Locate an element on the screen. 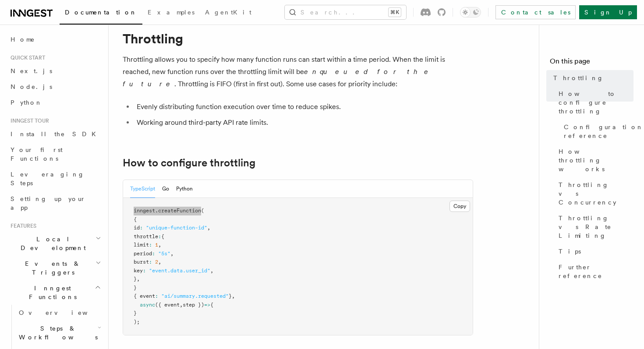 The image size is (644, 349). a: How to configure throttling is located at coordinates (594, 102).